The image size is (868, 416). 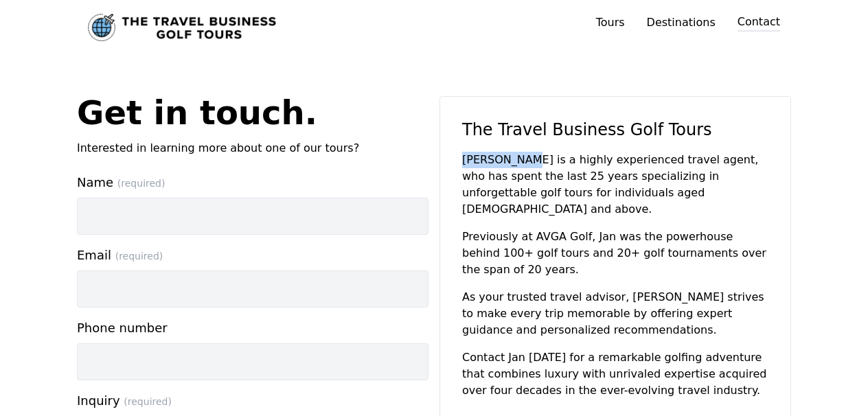 What do you see at coordinates (615, 254) in the screenshot?
I see `p: Previously at AVGA Golf, Jan was the powerhouse behind 100+ golf tours and 20+ golf tournaments o...` at bounding box center [615, 254].